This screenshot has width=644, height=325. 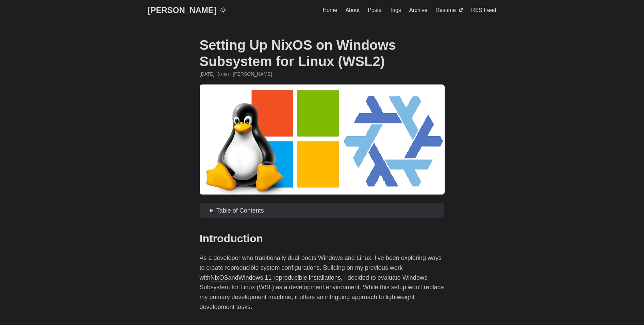 I want to click on h2: Introduction, so click(x=322, y=238).